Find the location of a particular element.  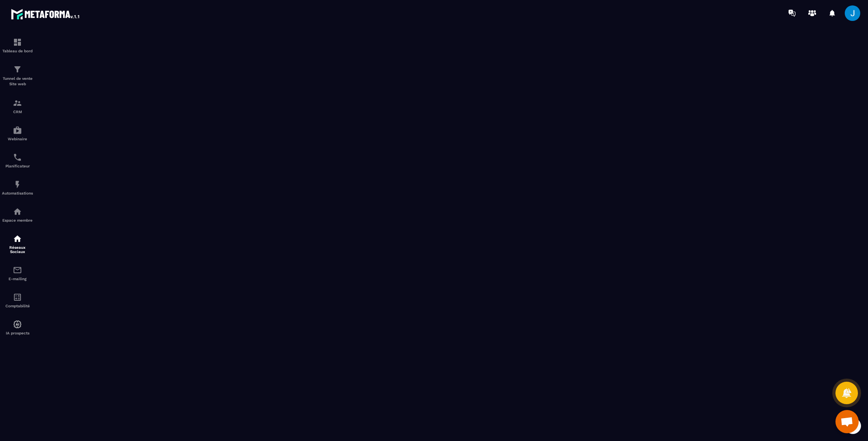

p: Planificateur is located at coordinates (18, 166).